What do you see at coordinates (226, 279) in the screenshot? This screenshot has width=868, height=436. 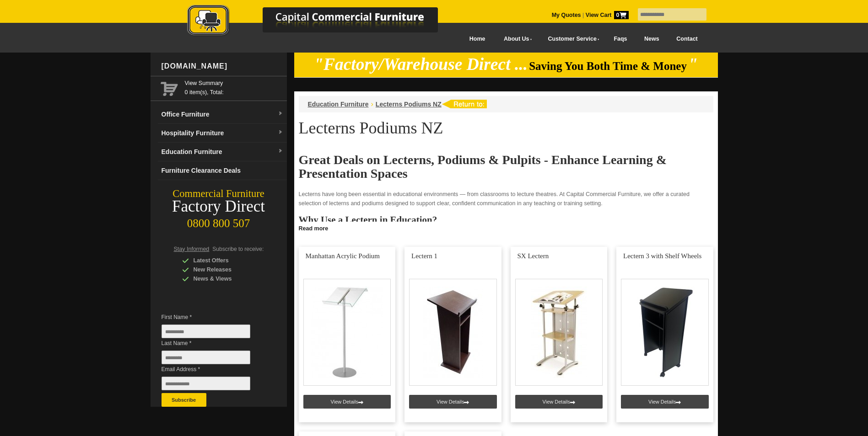 I see `div: News & Views` at bounding box center [226, 279].